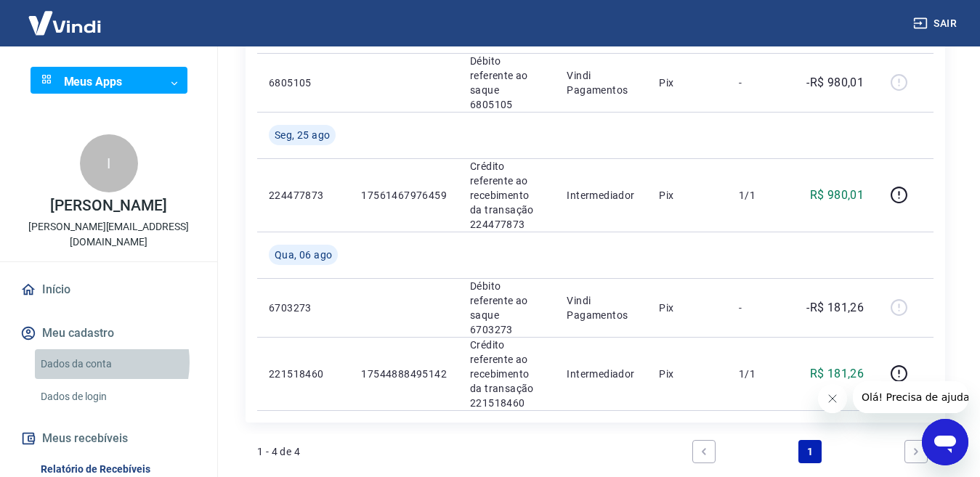  Describe the element at coordinates (404, 196) in the screenshot. I see `p: 17561467976459` at that location.